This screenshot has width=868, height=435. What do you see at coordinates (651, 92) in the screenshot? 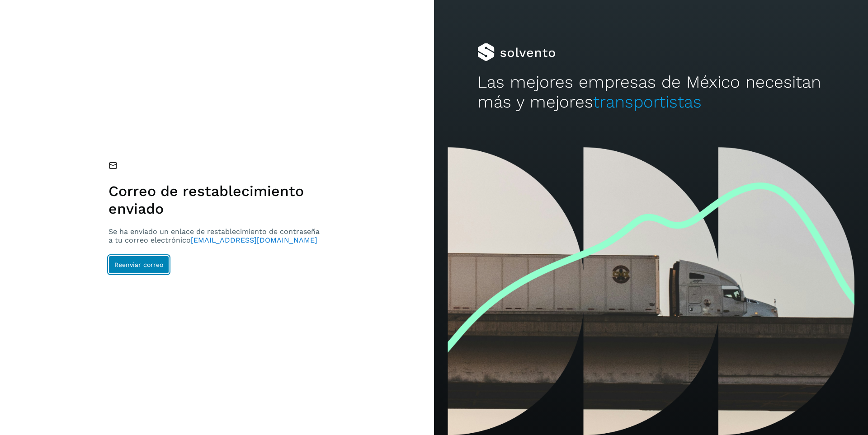
I see `h2: Las mejores empresas de México necesitan más y mejores` at bounding box center [651, 92].